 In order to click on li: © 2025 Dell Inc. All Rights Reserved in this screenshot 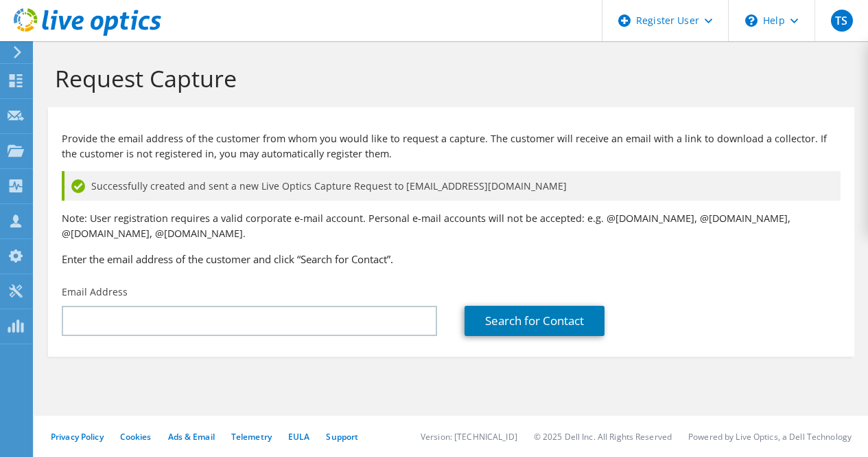, I will do `click(603, 436)`.